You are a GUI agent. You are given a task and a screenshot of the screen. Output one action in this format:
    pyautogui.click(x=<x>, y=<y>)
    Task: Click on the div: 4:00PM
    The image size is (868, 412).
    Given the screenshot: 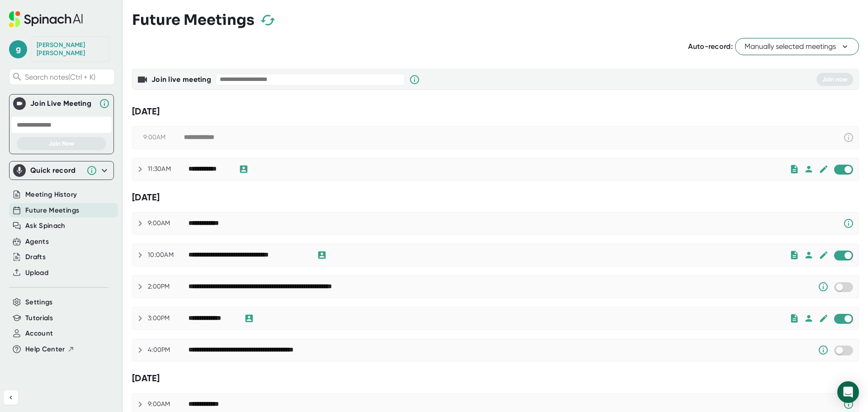 What is the action you would take?
    pyautogui.click(x=169, y=350)
    